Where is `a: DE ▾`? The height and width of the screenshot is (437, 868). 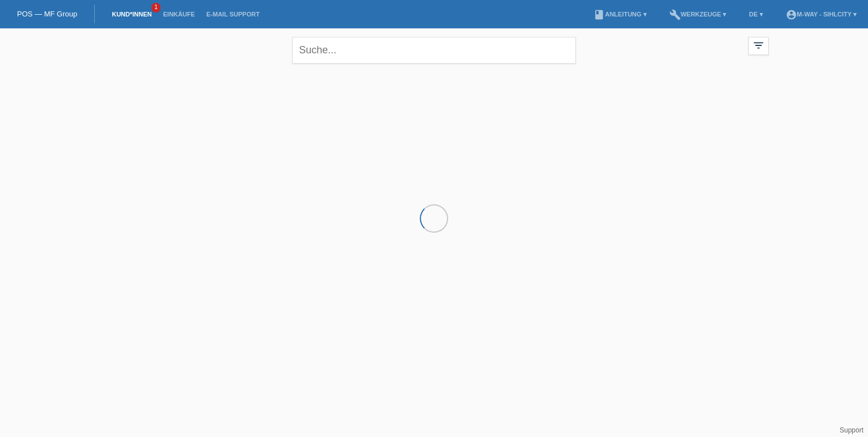
a: DE ▾ is located at coordinates (756, 14).